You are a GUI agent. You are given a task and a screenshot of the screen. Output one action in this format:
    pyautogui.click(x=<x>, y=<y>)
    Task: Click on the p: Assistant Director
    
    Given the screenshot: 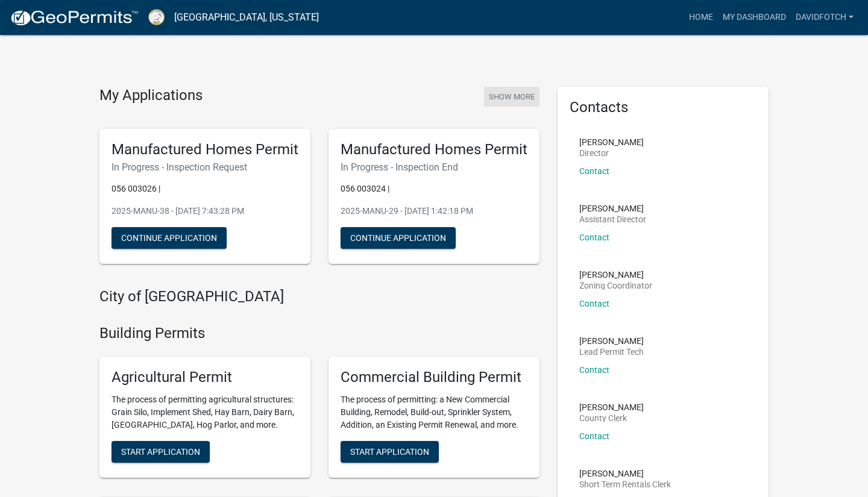 What is the action you would take?
    pyautogui.click(x=612, y=220)
    